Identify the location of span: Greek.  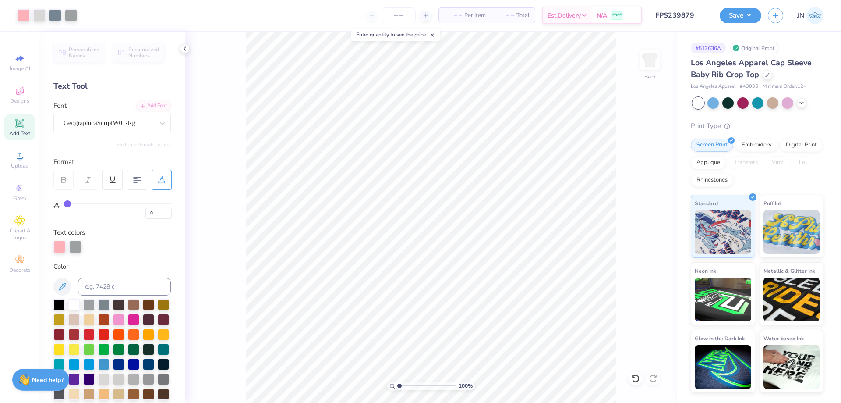
(20, 198).